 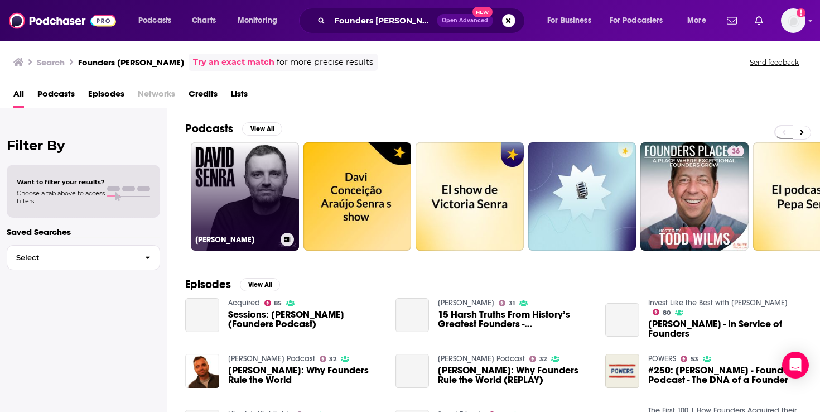 What do you see at coordinates (383, 21) in the screenshot?
I see `input: Search podcasts, credits, & more...` at bounding box center [383, 21].